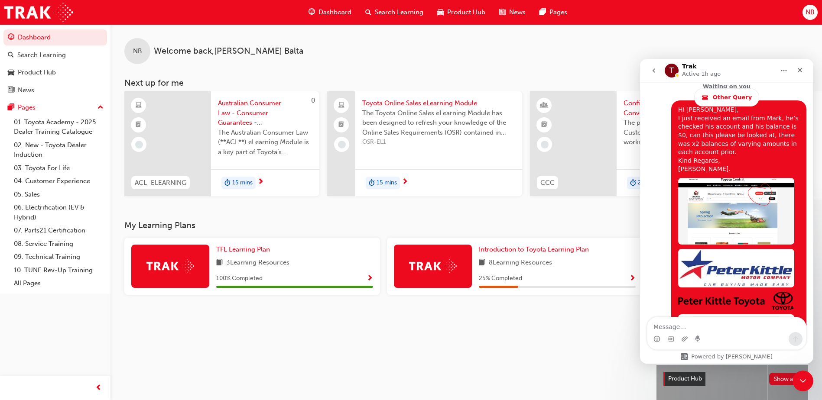 The image size is (822, 400). I want to click on a: Introduction to Toyota Learning Plan, so click(535, 250).